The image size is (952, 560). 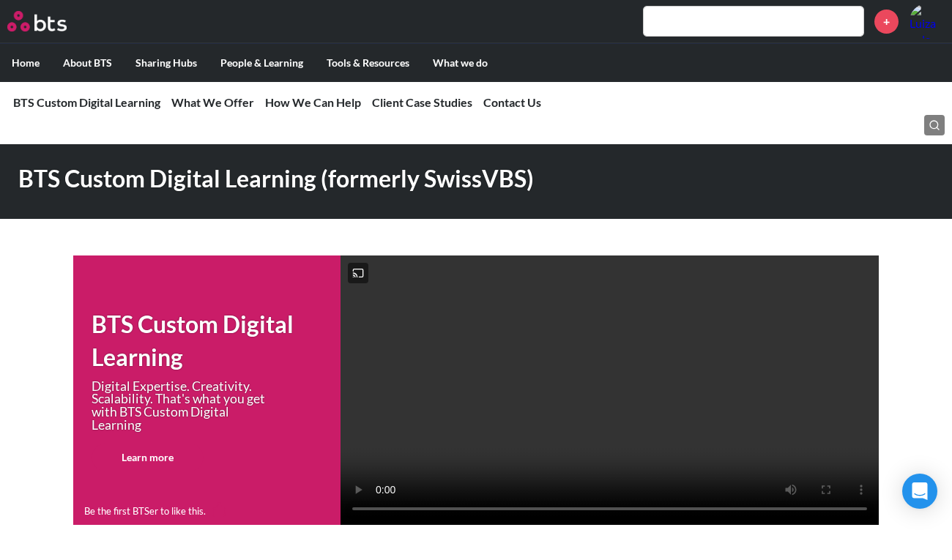 I want to click on a: What We Offer, so click(x=213, y=102).